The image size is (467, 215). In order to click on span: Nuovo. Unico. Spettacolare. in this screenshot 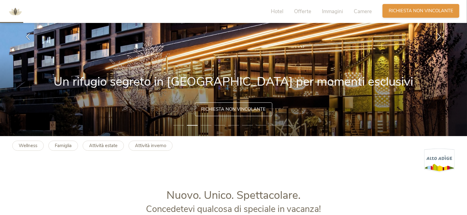, I will do `click(234, 195)`.